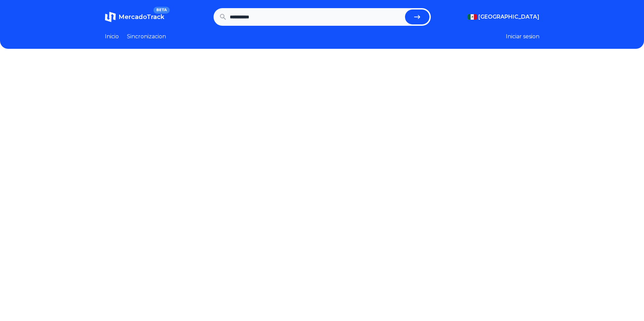 This screenshot has width=644, height=321. Describe the element at coordinates (522, 37) in the screenshot. I see `button: Iniciar sesion` at that location.